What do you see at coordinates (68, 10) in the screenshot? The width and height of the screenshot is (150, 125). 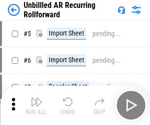 I see `div: Unbillled AR Recurring Rollforward` at bounding box center [68, 10].